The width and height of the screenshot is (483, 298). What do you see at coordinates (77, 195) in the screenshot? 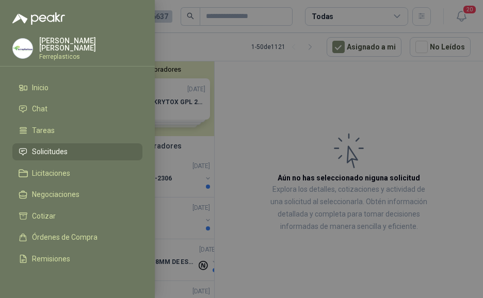
I see `a: Negociaciones` at bounding box center [77, 195].